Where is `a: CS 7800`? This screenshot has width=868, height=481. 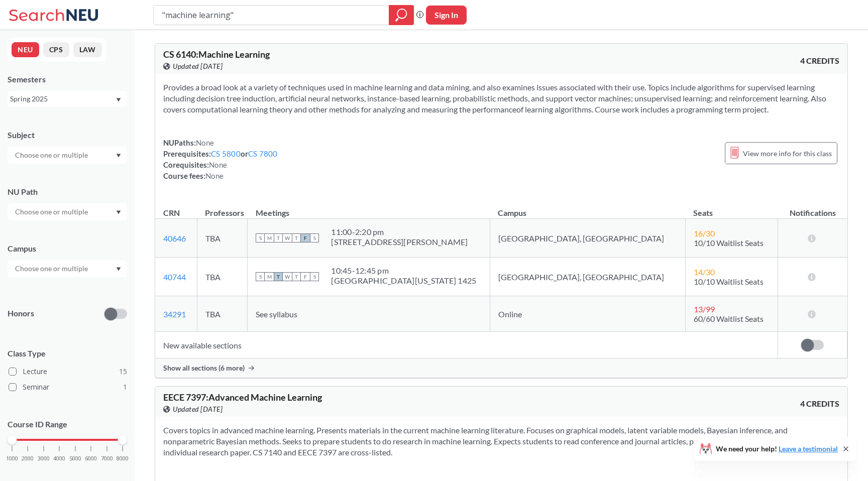
a: CS 7800 is located at coordinates (263, 154).